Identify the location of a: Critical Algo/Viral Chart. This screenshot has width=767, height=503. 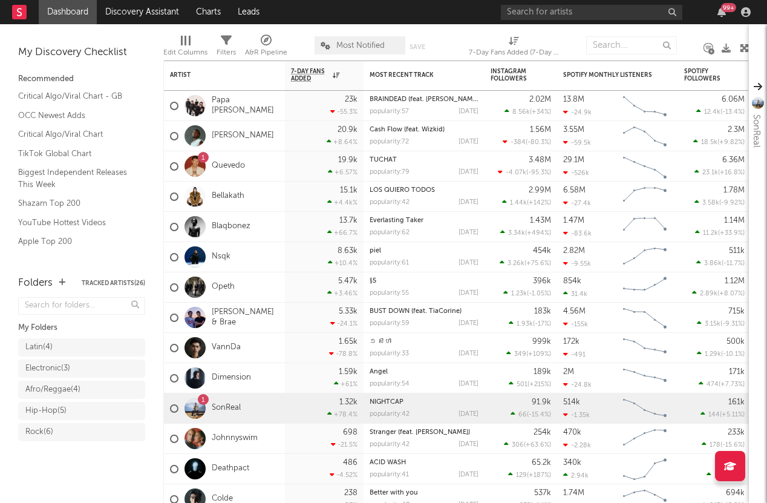
(76, 134).